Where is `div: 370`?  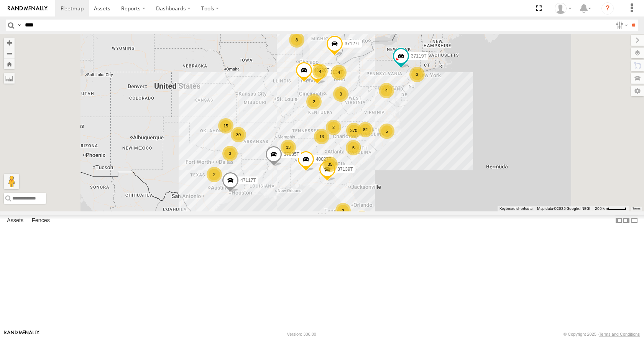
div: 370 is located at coordinates (354, 130).